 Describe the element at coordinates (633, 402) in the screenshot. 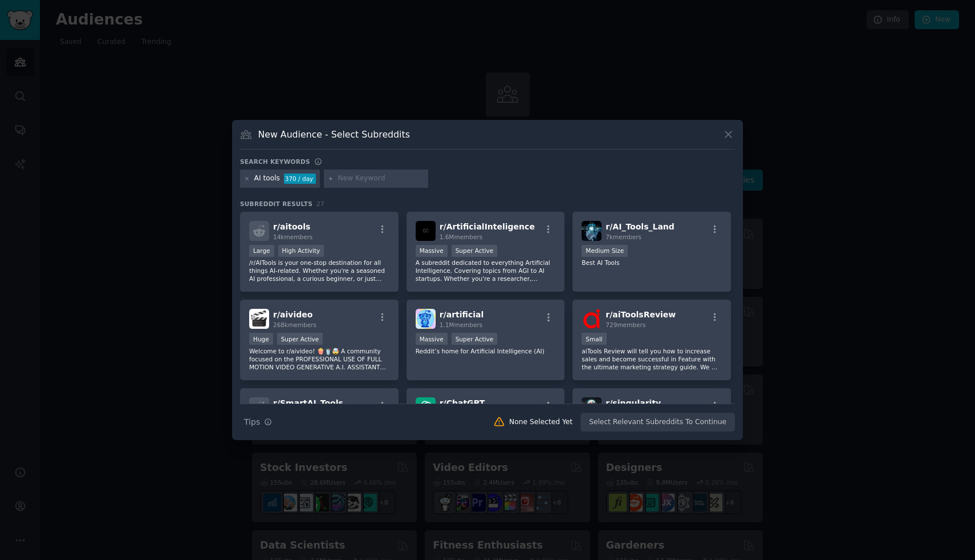

I see `span: r/ singularity` at that location.